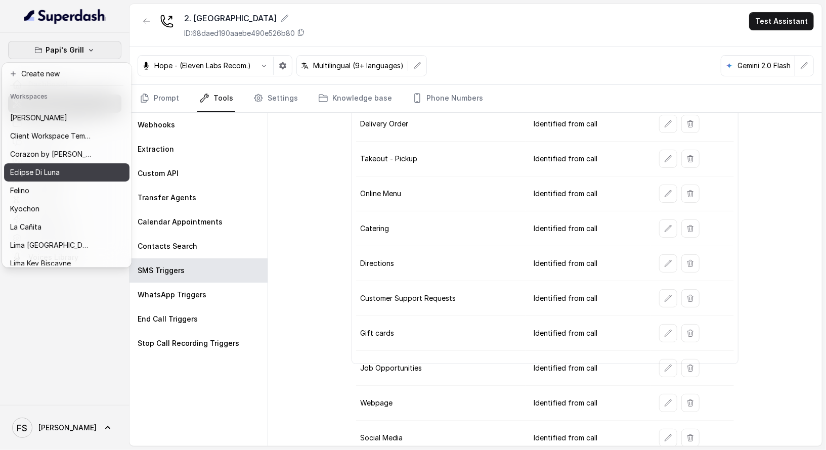 The image size is (826, 450). What do you see at coordinates (25, 209) in the screenshot?
I see `p: Kyochon` at bounding box center [25, 209].